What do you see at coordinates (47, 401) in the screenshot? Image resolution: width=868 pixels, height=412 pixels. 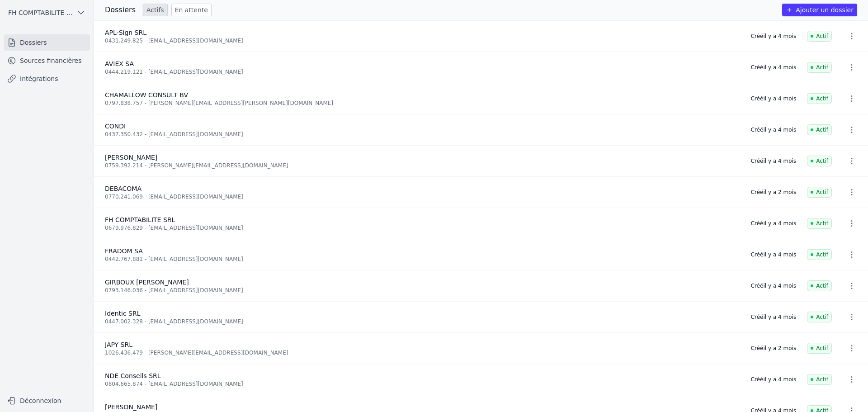 I see `button: Déconnexion` at bounding box center [47, 401].